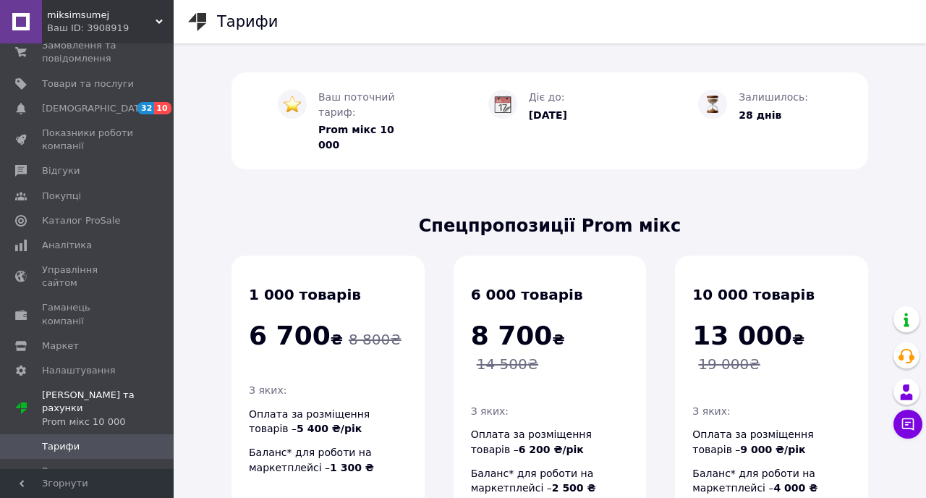 The image size is (926, 498). I want to click on span: 9 000 ₴/рік, so click(773, 449).